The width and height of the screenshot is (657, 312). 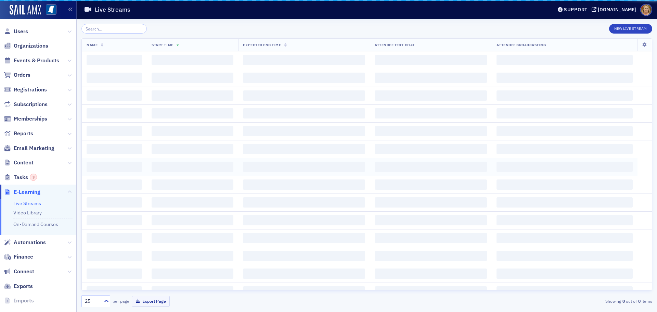 What do you see at coordinates (19, 272) in the screenshot?
I see `a: Connect` at bounding box center [19, 272].